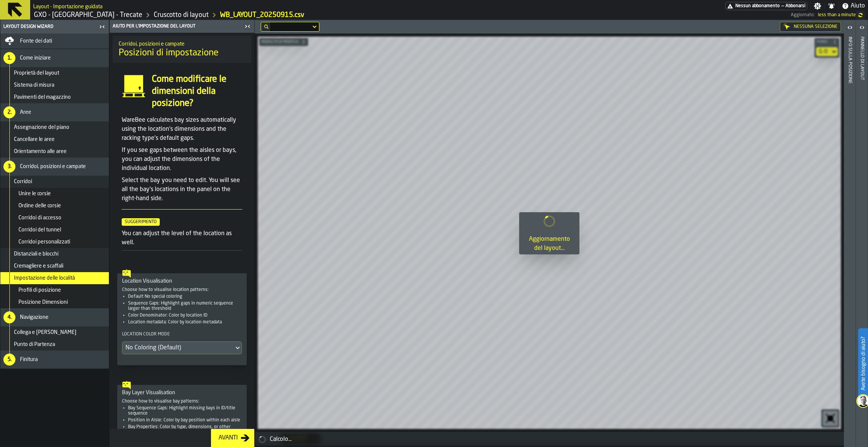 This screenshot has width=868, height=447. Describe the element at coordinates (810, 26) in the screenshot. I see `div: Nessuna selezione` at that location.